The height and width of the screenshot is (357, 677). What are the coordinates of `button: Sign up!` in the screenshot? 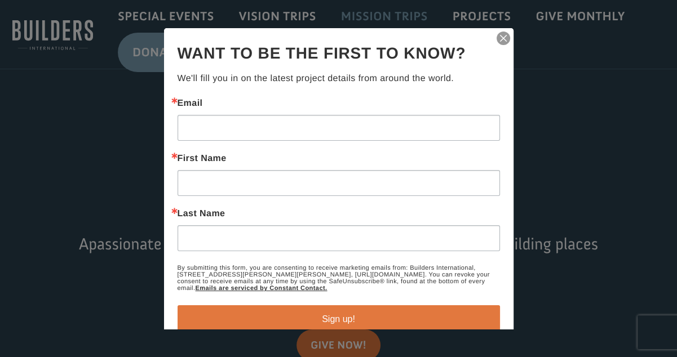 It's located at (339, 320).